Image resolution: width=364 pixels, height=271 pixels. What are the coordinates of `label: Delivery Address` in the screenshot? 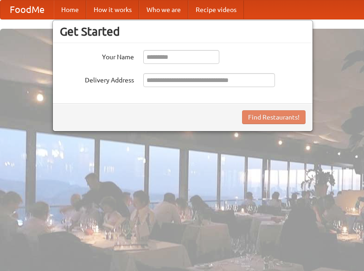 It's located at (97, 79).